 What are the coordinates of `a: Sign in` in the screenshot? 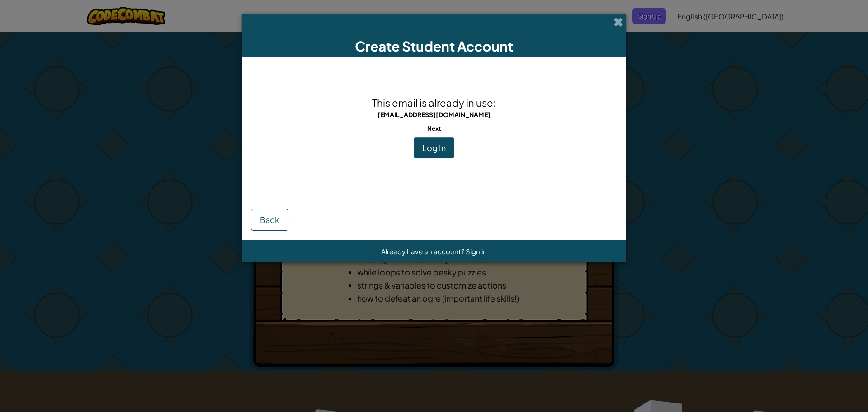 It's located at (476, 251).